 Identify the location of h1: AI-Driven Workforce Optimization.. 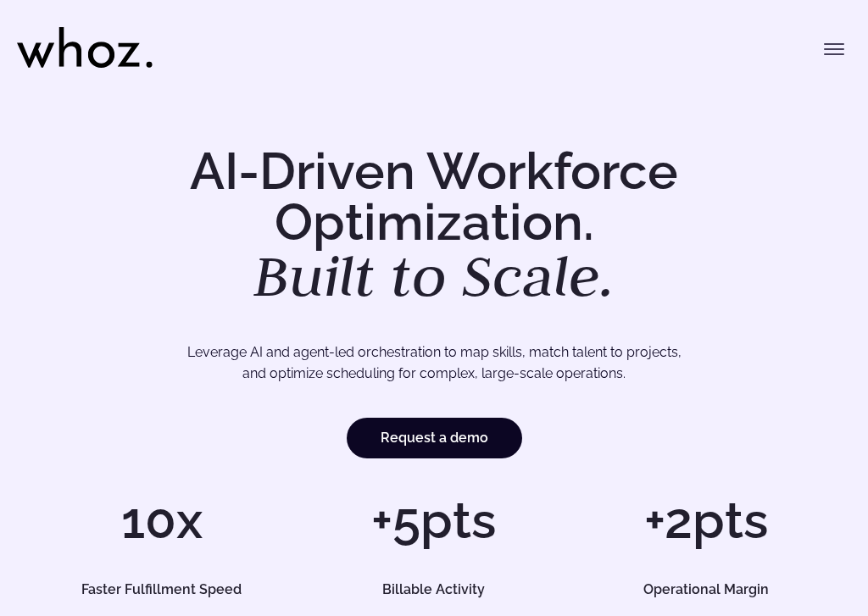
(434, 225).